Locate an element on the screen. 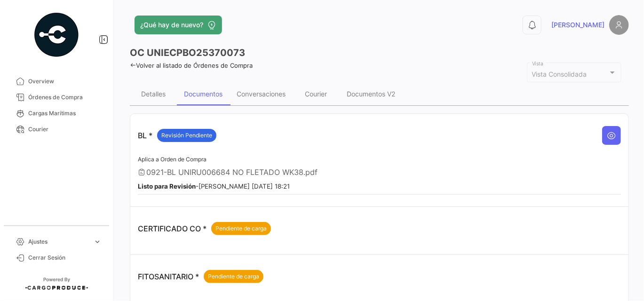 The height and width of the screenshot is (301, 644). span: 0921-BL UNIRU006684 NO FLETADO WK38.pdf is located at coordinates (232, 172).